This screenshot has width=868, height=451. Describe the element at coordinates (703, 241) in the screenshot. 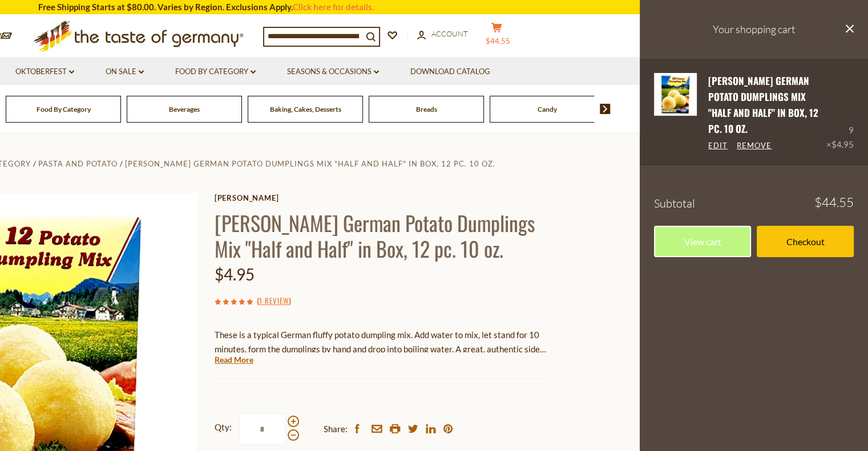

I see `a: View cart` at that location.